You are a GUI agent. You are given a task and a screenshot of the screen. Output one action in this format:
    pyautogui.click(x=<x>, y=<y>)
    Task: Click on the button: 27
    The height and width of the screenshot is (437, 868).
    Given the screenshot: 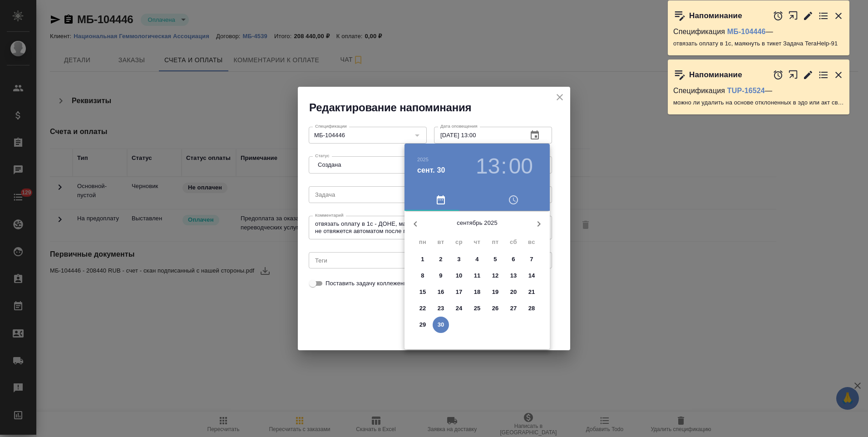 What is the action you would take?
    pyautogui.click(x=514, y=308)
    